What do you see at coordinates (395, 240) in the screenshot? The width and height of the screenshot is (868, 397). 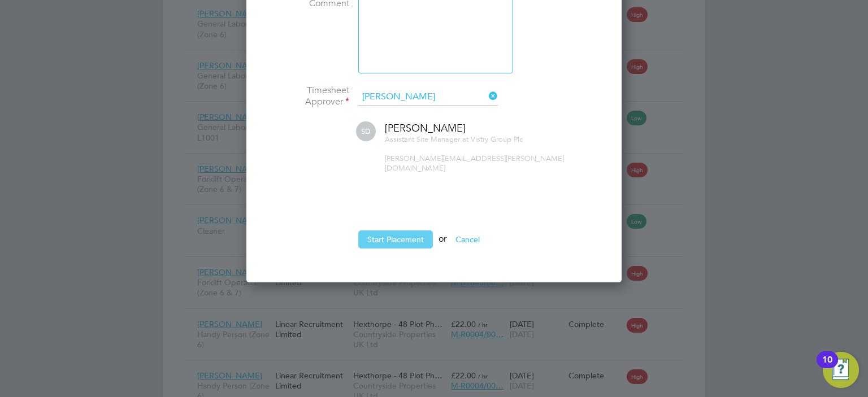 I see `button: Start Placement` at bounding box center [395, 240].